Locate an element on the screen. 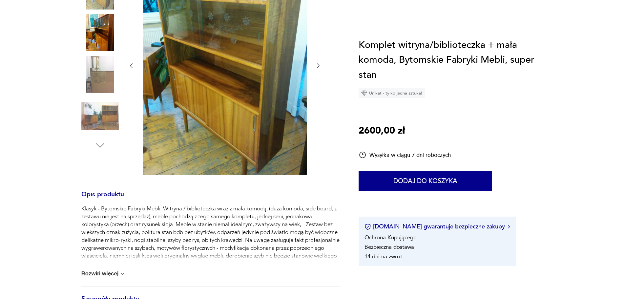  button: Dodaj do koszyka is located at coordinates (425, 182).